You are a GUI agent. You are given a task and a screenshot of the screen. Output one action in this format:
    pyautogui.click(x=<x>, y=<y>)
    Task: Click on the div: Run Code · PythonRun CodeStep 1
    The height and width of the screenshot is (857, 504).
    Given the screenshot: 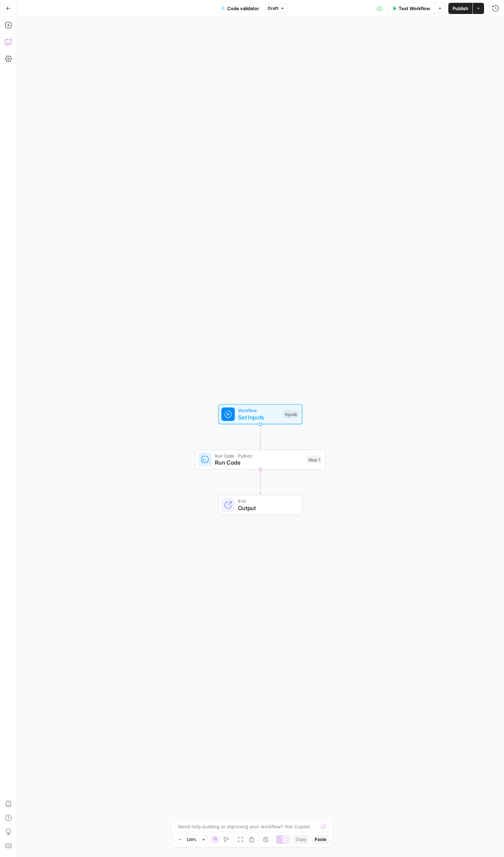 What is the action you would take?
    pyautogui.click(x=260, y=460)
    